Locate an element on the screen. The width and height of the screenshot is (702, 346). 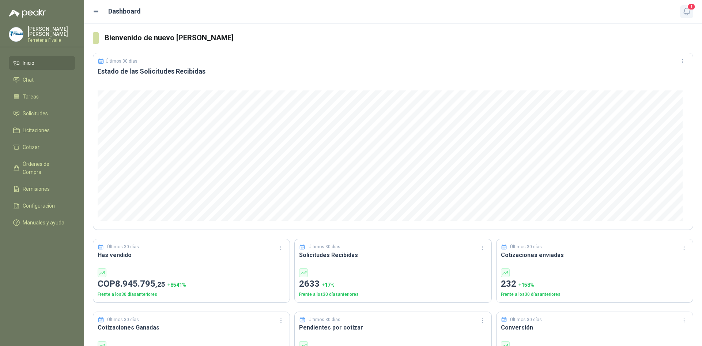
a: Órdenes de Compra is located at coordinates (42, 168).